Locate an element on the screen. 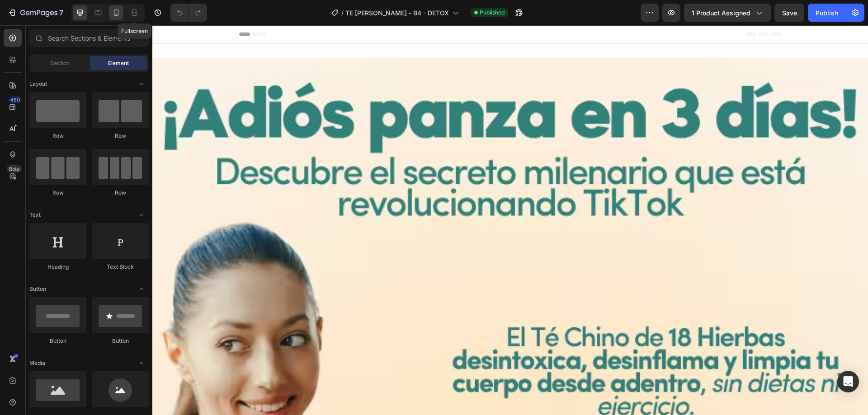 The image size is (868, 415). span: Layout is located at coordinates (38, 84).